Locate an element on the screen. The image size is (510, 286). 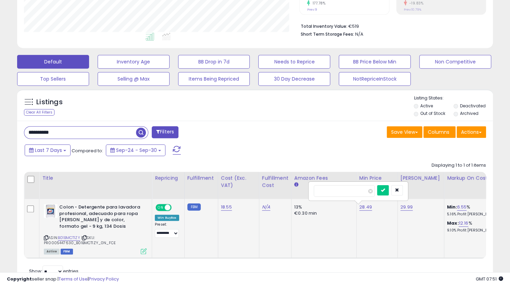
small: -19.83% is located at coordinates (415, 3).